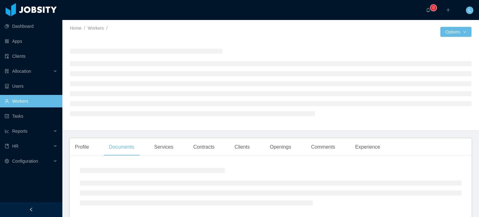 This screenshot has height=217, width=479. I want to click on div: Comments, so click(323, 147).